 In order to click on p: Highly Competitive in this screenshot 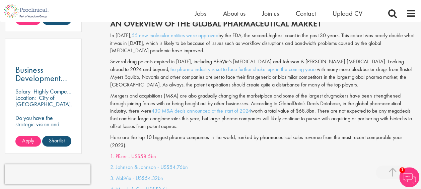, I will do `click(56, 91)`.